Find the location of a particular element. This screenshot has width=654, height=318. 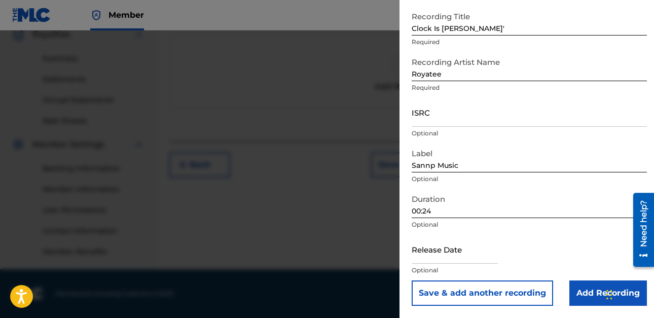

button: Save & add another recording is located at coordinates (482, 293).